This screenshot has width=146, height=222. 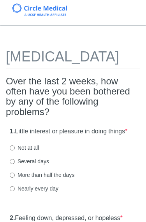 What do you see at coordinates (73, 97) in the screenshot?
I see `h2: Over the last 2 weeks, how often have you been bothered by any of the following problems?` at bounding box center [73, 97].